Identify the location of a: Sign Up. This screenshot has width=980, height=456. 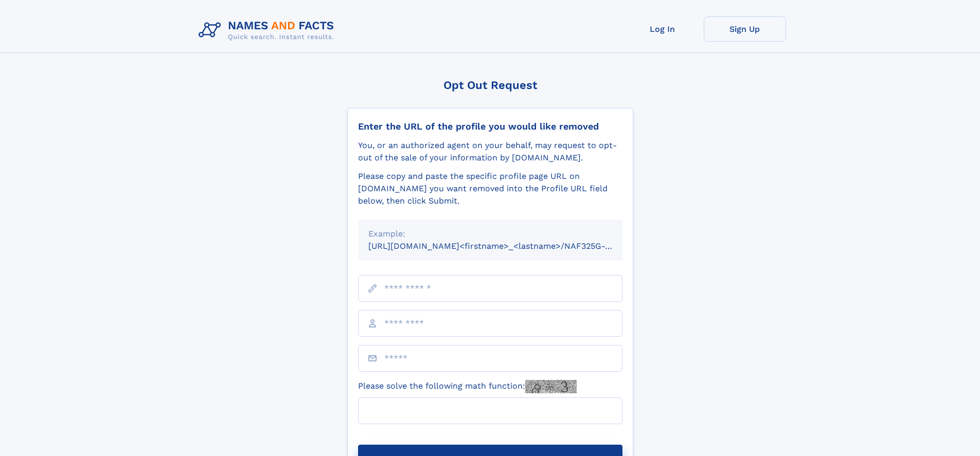
(745, 29).